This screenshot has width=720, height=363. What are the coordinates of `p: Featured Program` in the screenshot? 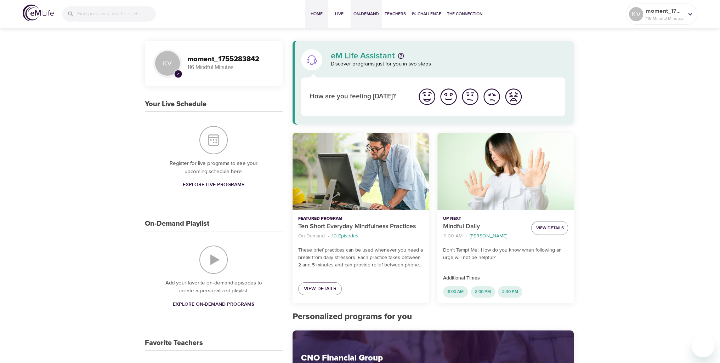 It's located at (360, 219).